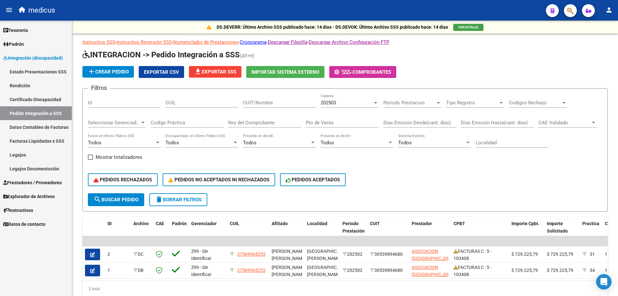 The image size is (618, 296). I want to click on datatable-header-cell: Período Prestación, so click(353, 231).